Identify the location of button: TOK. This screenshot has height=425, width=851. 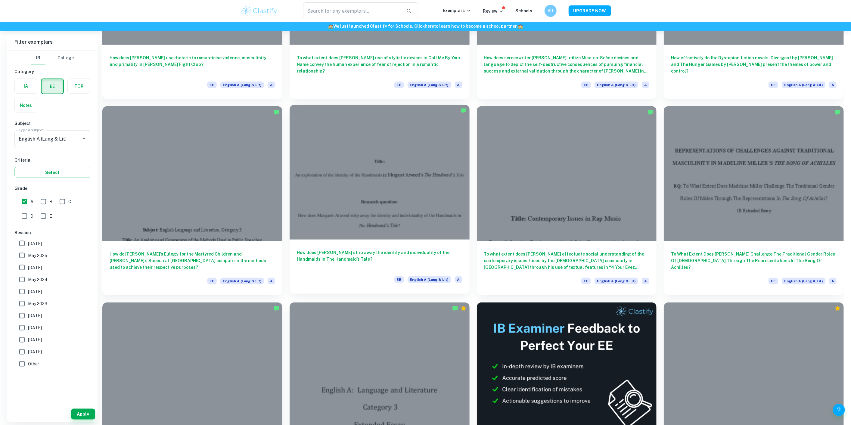
(79, 86).